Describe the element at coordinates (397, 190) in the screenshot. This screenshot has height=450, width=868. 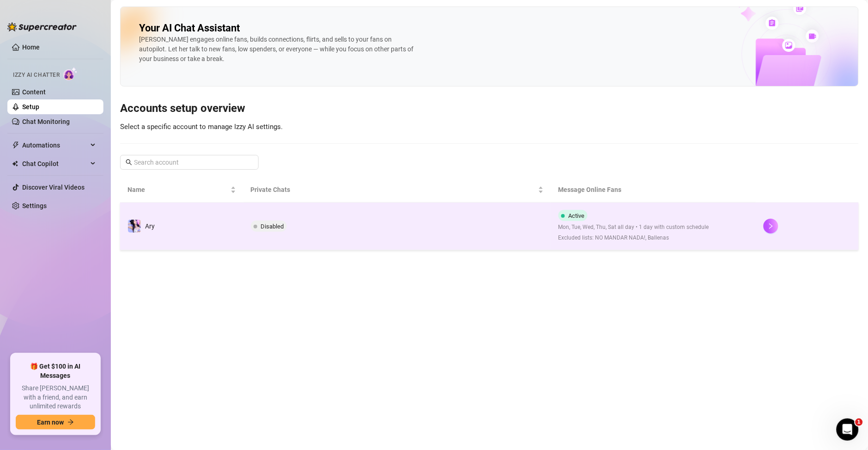
I see `th: Private Chats` at that location.